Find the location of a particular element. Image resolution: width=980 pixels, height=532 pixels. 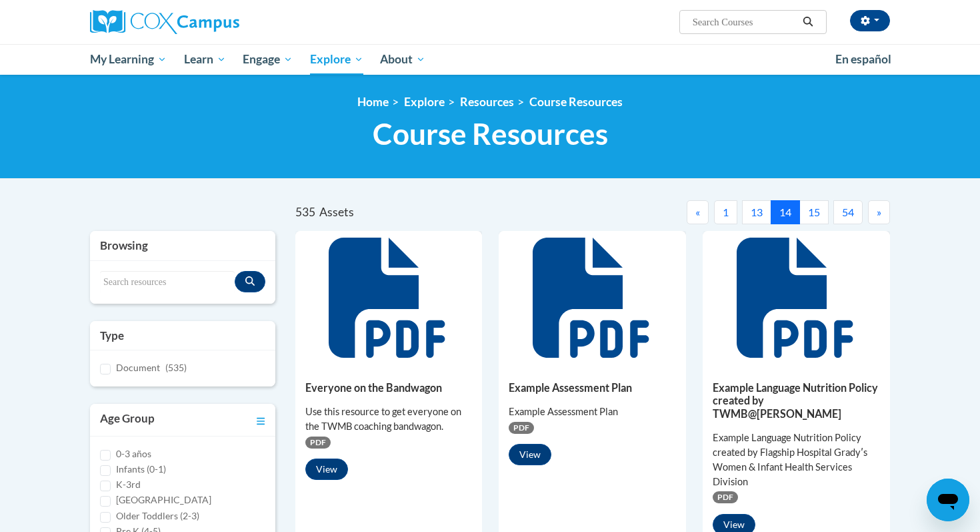

div: Example Language Nutrition Policy created by Flagship Hospital Gradyʹs Women & Infant Health Serv... is located at coordinates (796, 459).